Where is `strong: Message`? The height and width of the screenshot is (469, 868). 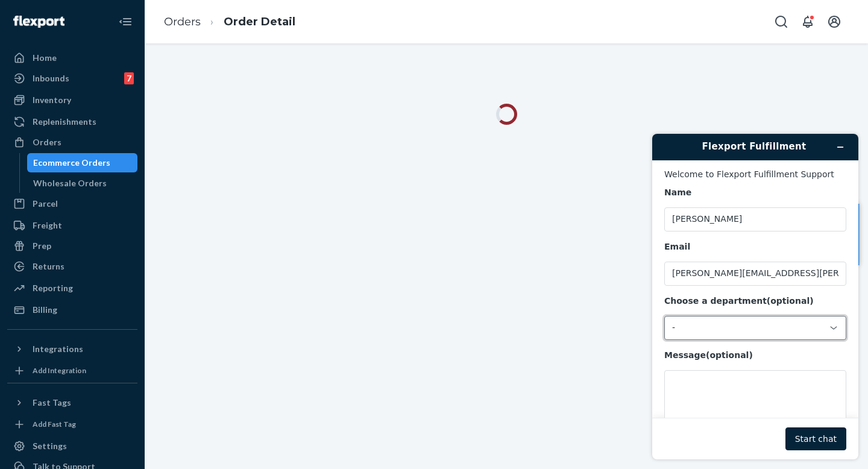
strong: Message is located at coordinates (42, 231).